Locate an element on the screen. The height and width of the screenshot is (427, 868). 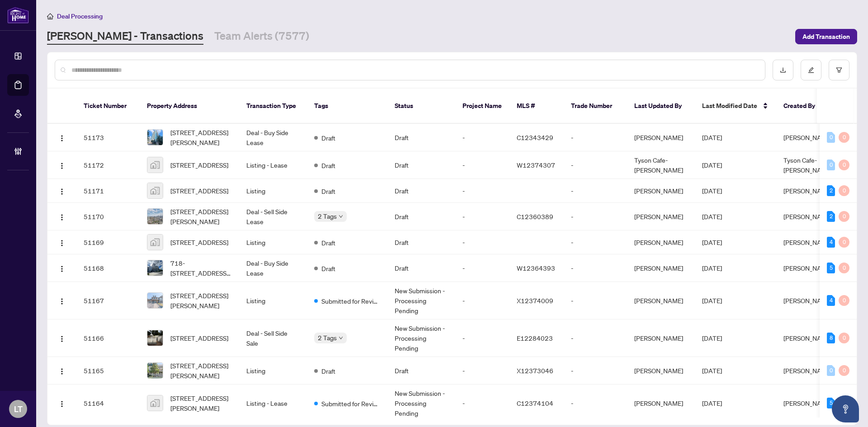
span: W12374307 is located at coordinates (536, 165).